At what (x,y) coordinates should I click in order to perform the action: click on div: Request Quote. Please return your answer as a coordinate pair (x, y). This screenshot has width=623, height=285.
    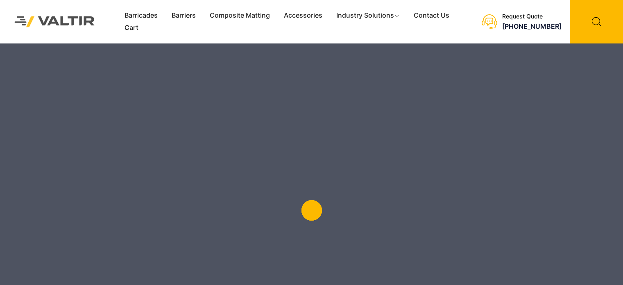
    Looking at the image, I should click on (531, 16).